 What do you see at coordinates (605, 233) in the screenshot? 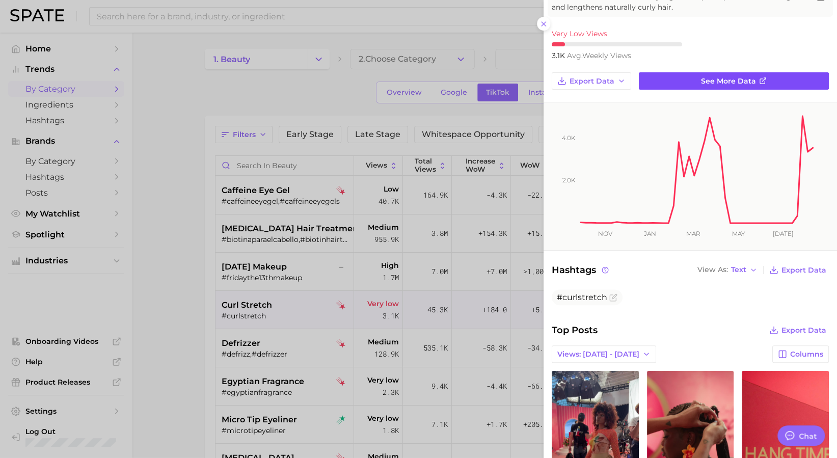
I see `tspan: Nov` at bounding box center [605, 233].